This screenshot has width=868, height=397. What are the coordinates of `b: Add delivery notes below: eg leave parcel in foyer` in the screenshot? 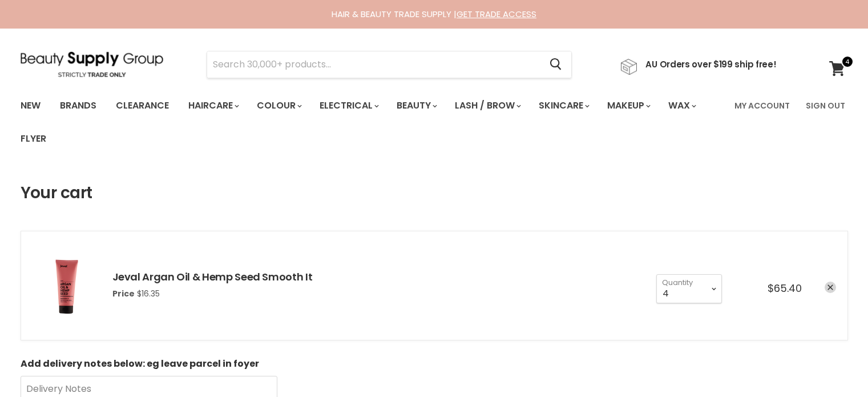 It's located at (140, 364).